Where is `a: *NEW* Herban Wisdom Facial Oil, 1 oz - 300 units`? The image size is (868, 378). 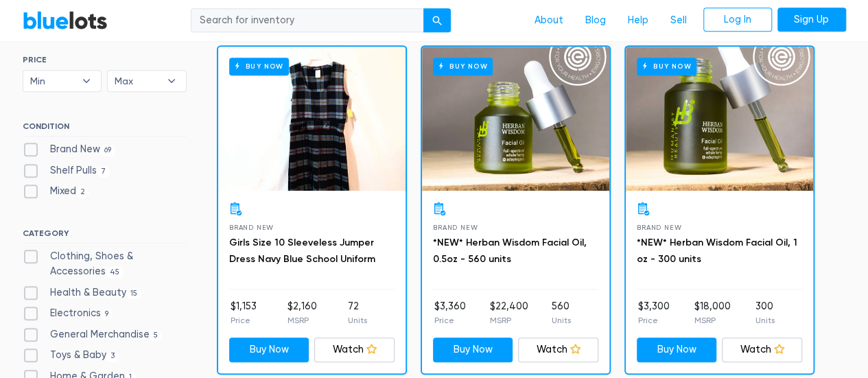
a: *NEW* Herban Wisdom Facial Oil, 1 oz - 300 units is located at coordinates (717, 251).